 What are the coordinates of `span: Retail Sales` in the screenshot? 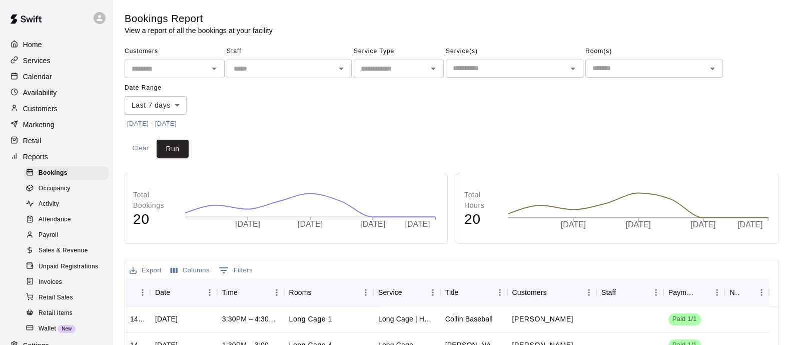 It's located at (56, 298).